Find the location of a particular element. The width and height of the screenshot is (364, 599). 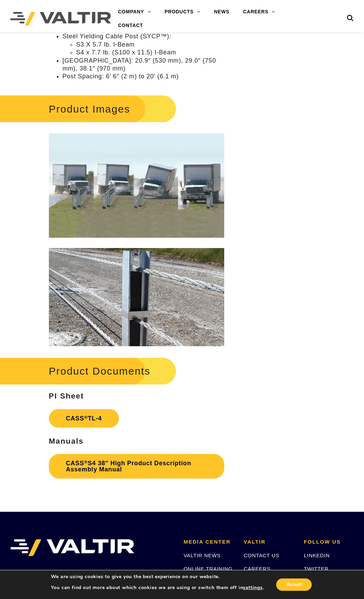

li: S4 x 7.7 lb. (S100 x 11.5) I-Beam is located at coordinates (150, 52).